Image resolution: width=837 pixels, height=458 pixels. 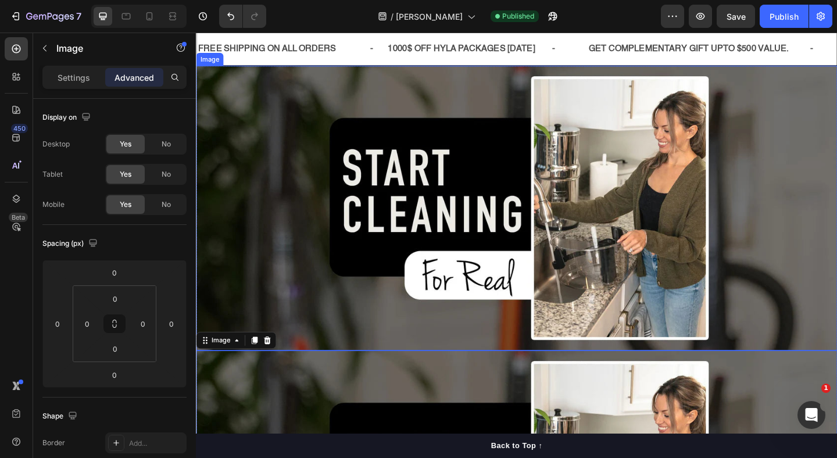 What do you see at coordinates (156, 444) in the screenshot?
I see `div: Add...` at bounding box center [156, 444].